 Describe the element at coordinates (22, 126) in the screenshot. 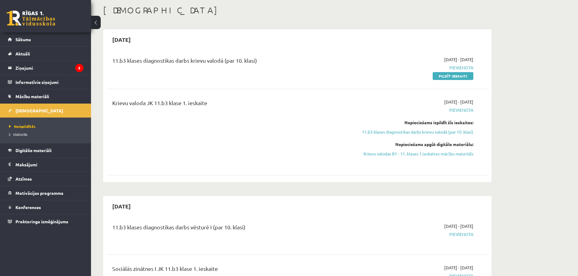

I see `span: Neizpildītās` at that location.